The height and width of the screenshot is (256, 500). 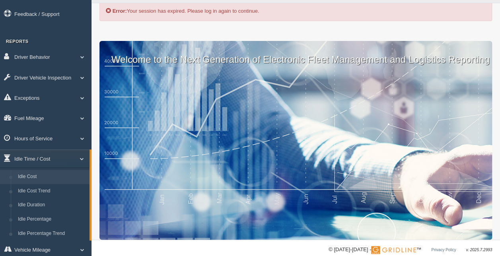 What do you see at coordinates (443, 250) in the screenshot?
I see `a: Privacy Policy` at bounding box center [443, 250].